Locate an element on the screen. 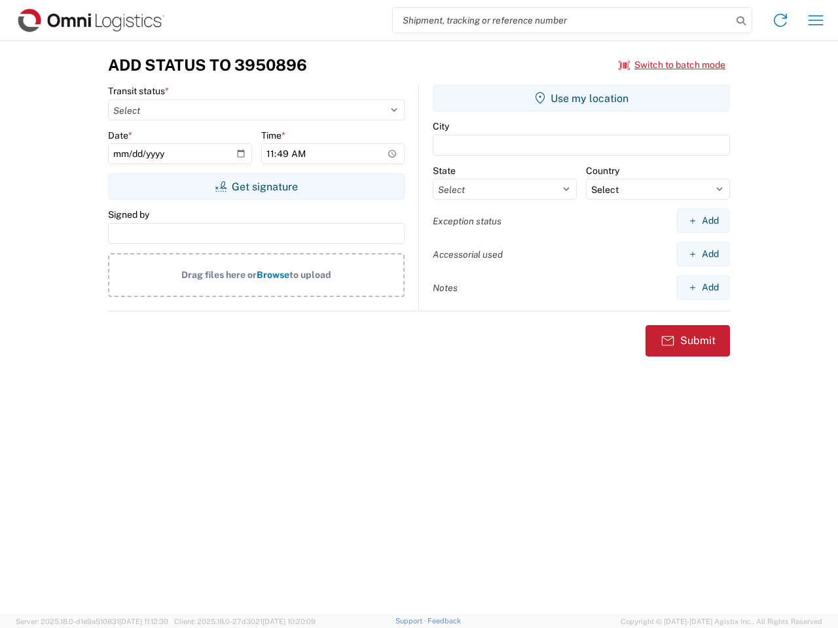 This screenshot has width=838, height=628. label: Exception status is located at coordinates (467, 221).